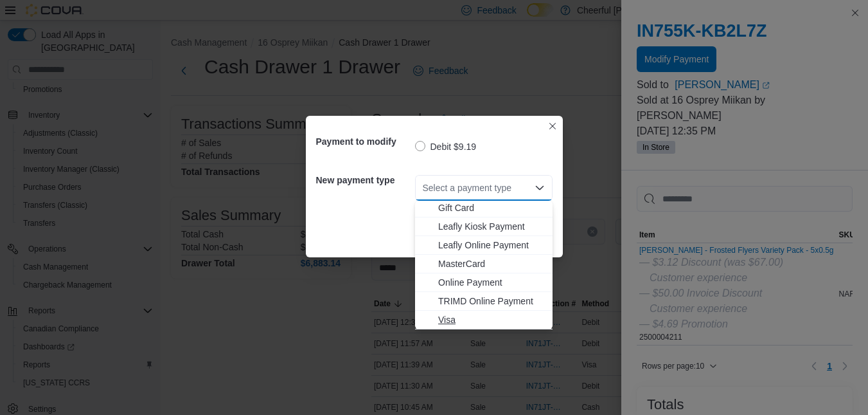 This screenshot has width=868, height=415. What do you see at coordinates (423, 188) in the screenshot?
I see `input: Accessible screen reader label` at bounding box center [423, 188].